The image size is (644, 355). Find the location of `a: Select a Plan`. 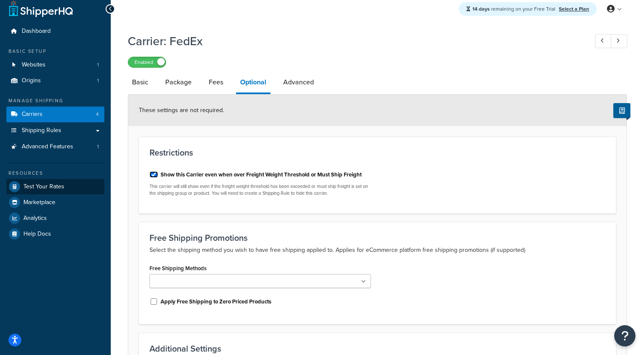

a: Select a Plan is located at coordinates (573, 9).